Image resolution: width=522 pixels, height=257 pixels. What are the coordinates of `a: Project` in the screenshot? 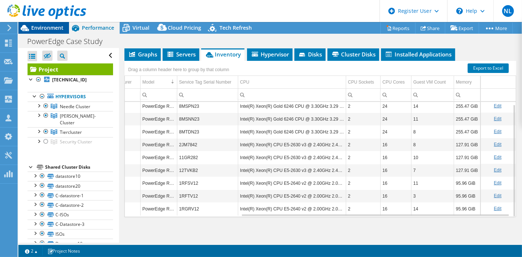 It's located at (70, 69).